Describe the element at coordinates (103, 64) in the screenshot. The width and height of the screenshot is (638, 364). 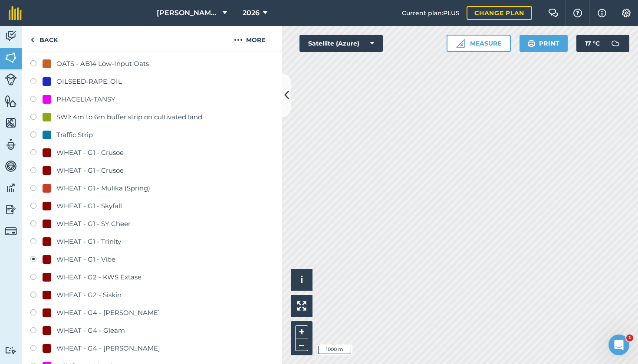
I see `div: OATS - AB14 Low-Input Oats` at that location.